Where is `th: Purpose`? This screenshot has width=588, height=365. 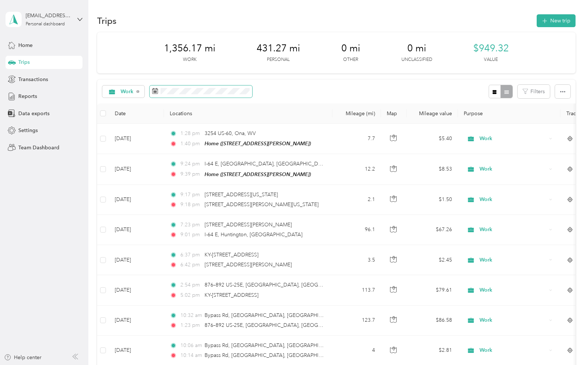
th: Purpose is located at coordinates (509, 113).